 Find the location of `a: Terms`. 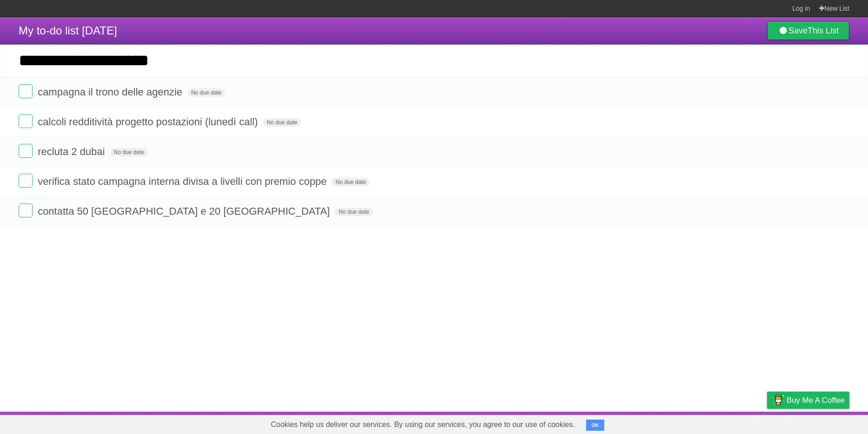

a: Terms is located at coordinates (734, 423).